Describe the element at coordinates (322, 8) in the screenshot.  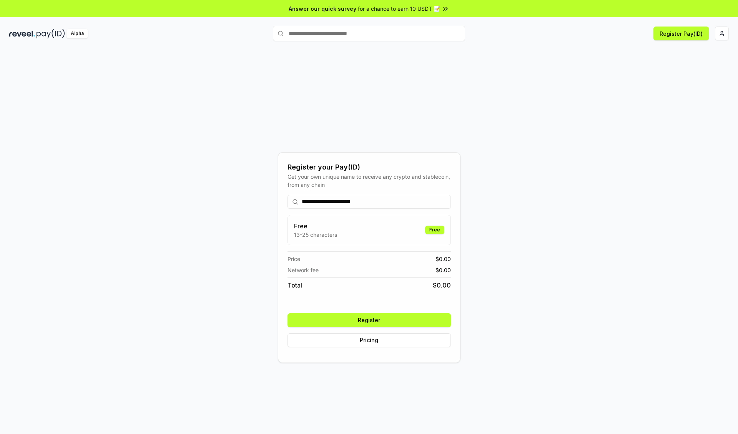
I see `span: Answer our quick survey` at that location.